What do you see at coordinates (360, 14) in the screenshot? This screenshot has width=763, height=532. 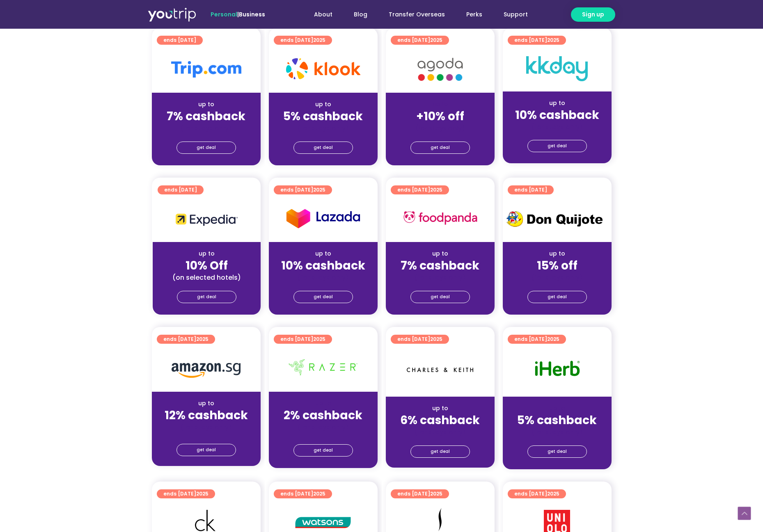 I see `a: Blog` at bounding box center [360, 14].